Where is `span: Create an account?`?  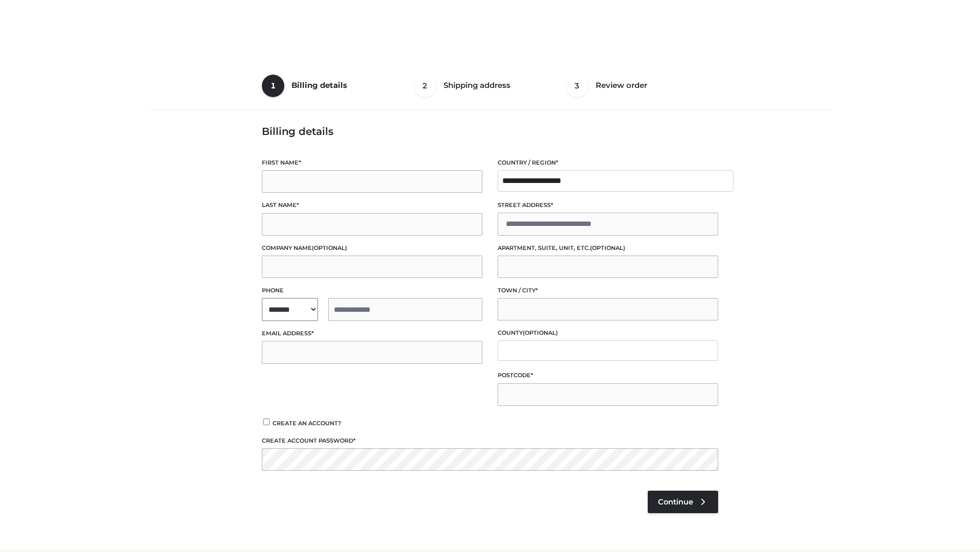 span: Create an account? is located at coordinates (307, 423).